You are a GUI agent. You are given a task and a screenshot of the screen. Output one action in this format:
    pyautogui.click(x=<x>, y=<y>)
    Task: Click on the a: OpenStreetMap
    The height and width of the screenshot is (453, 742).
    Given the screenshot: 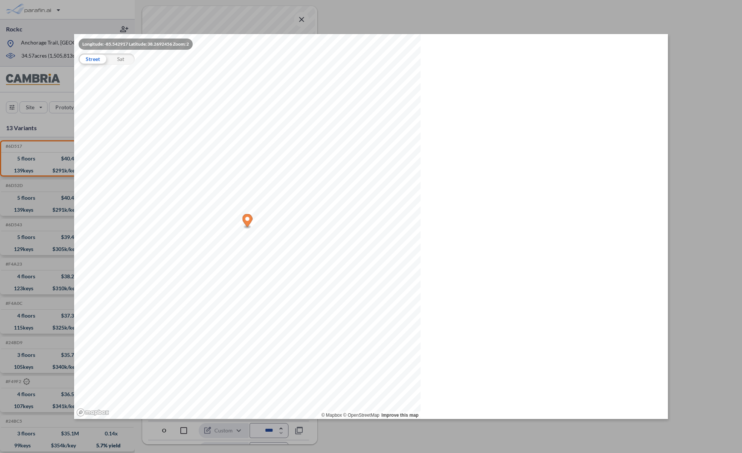 What is the action you would take?
    pyautogui.click(x=361, y=415)
    